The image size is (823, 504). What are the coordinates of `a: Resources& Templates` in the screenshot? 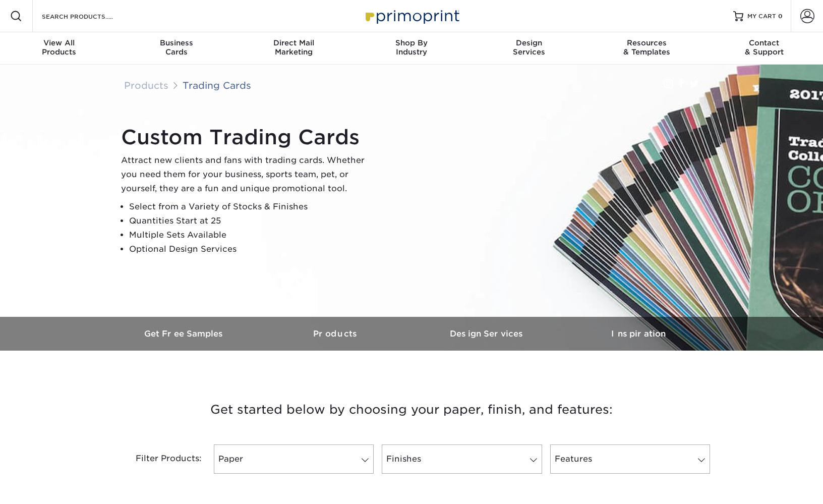 It's located at (647, 49).